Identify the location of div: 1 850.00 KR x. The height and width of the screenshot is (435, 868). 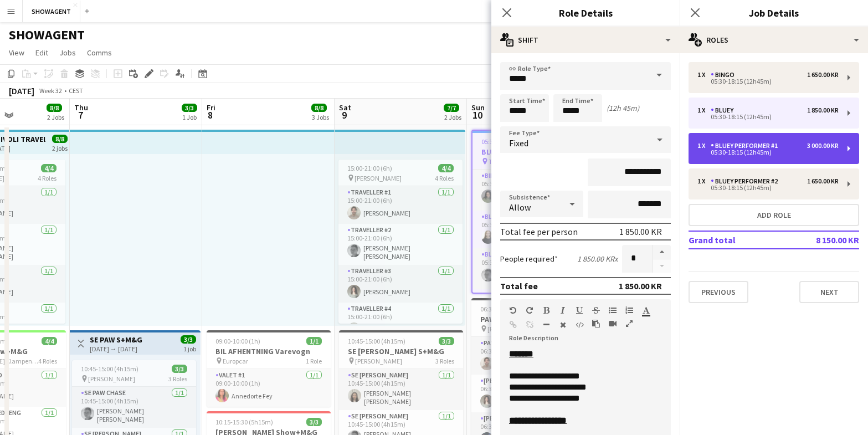
(597, 259).